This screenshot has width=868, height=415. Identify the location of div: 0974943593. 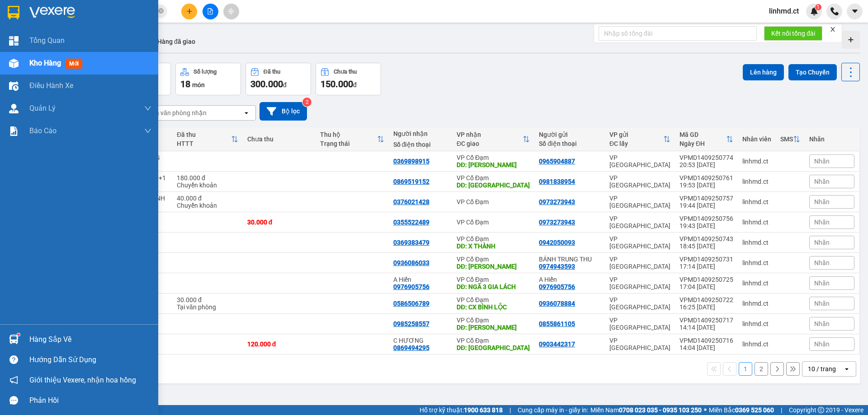
(557, 266).